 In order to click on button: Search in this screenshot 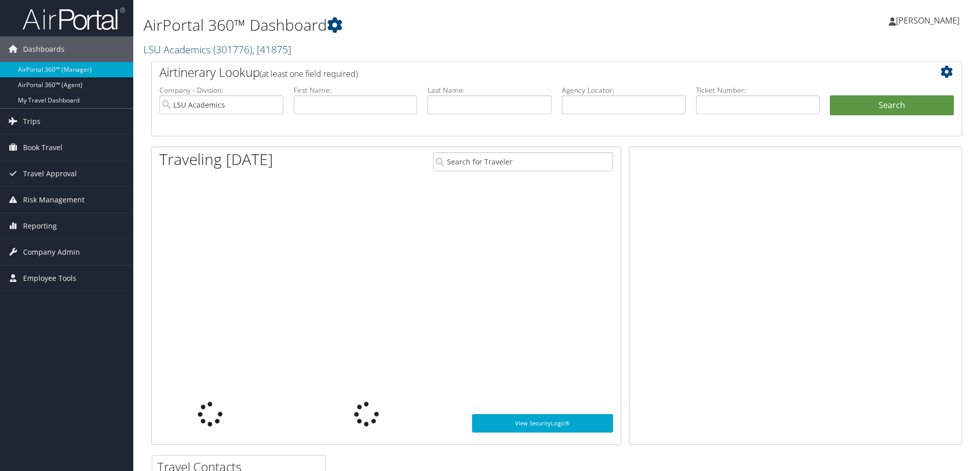, I will do `click(892, 106)`.